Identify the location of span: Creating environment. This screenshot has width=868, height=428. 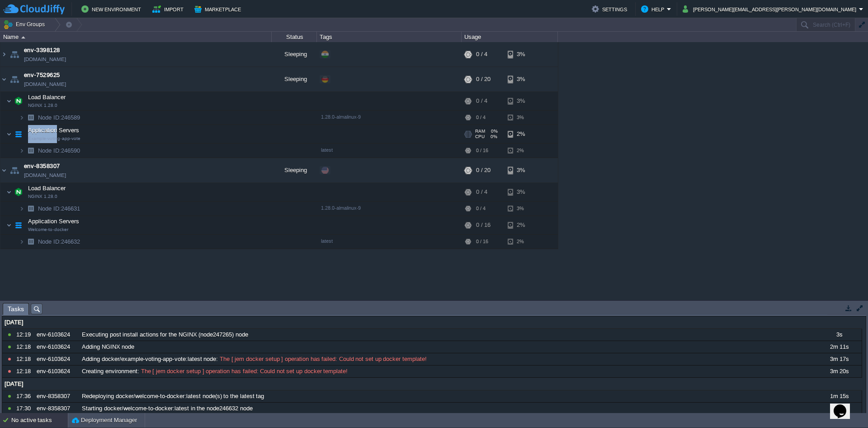
(110, 371).